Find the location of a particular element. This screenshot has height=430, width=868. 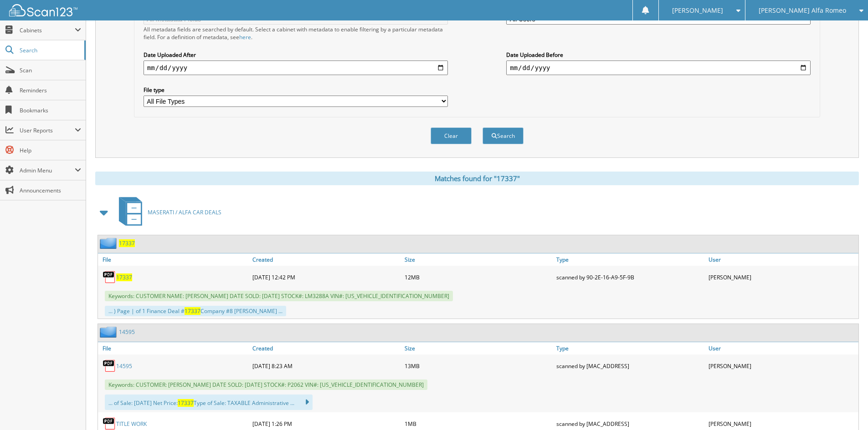

span: Bookmarks is located at coordinates (50, 111).